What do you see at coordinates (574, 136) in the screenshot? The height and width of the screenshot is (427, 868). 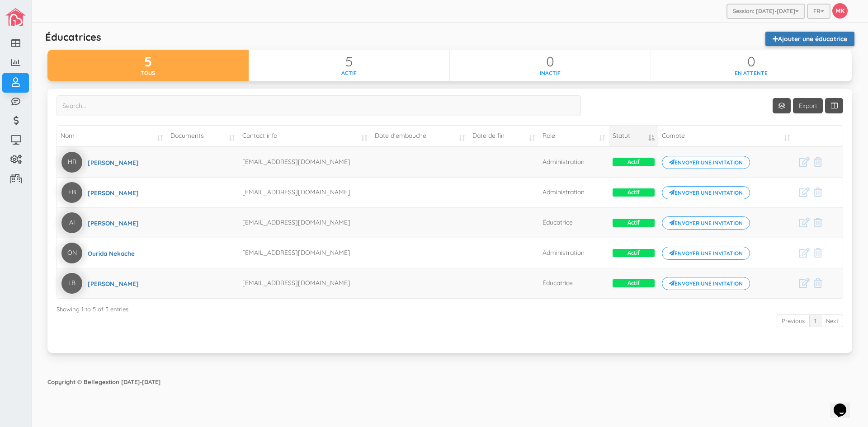 I see `td: Role: activate to sort column ascending` at bounding box center [574, 136].